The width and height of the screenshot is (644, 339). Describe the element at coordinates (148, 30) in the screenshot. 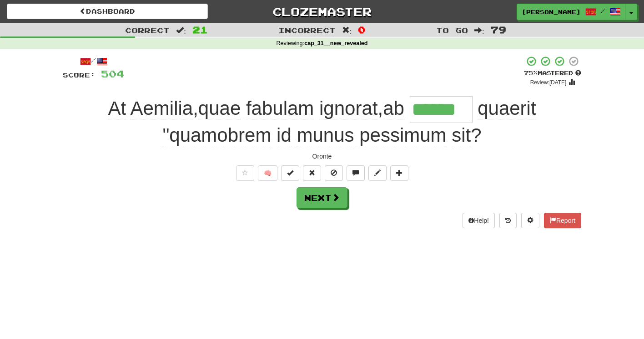

I see `span: Correct` at that location.